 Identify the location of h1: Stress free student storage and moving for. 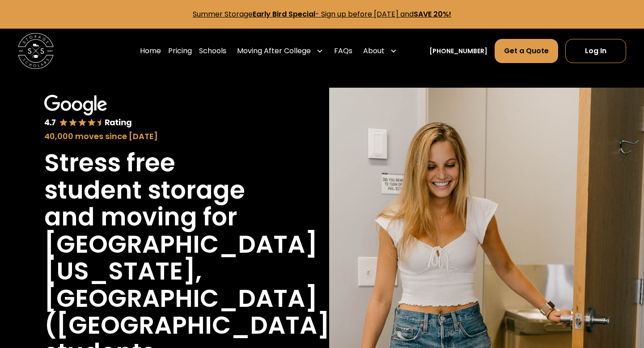
(158, 190).